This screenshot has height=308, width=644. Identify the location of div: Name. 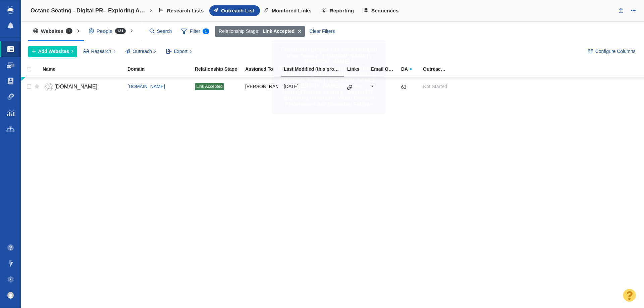
(84, 69).